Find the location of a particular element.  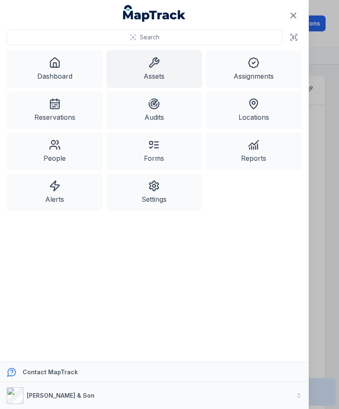

a: Alerts is located at coordinates (55, 192).